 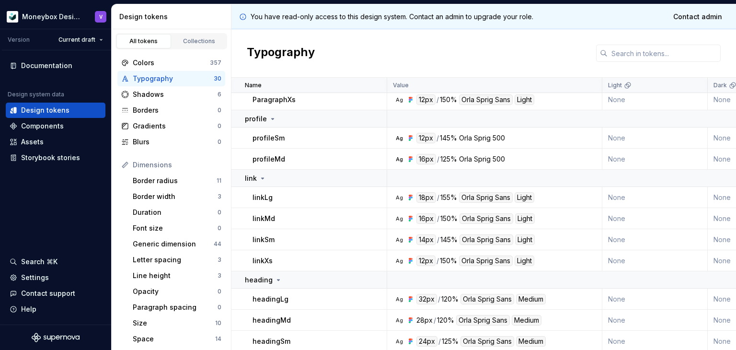 What do you see at coordinates (173, 244) in the screenshot?
I see `div: Generic dimension` at bounding box center [173, 244].